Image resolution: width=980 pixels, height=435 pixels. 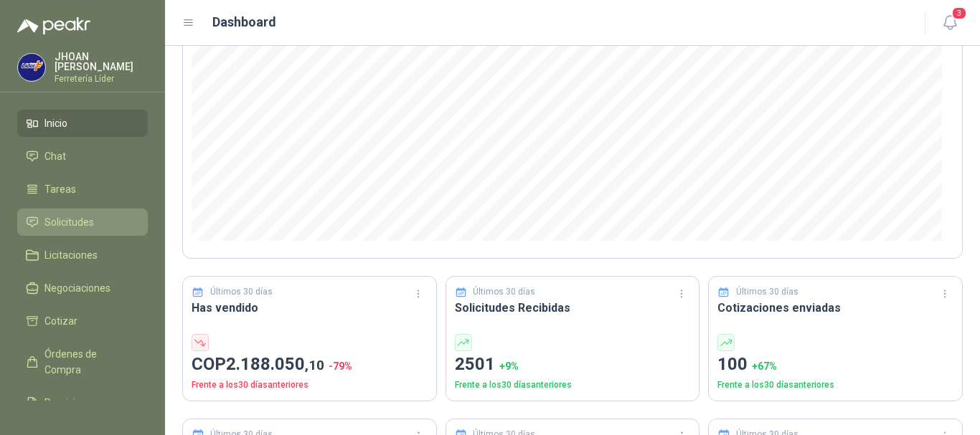 What do you see at coordinates (54, 26) in the screenshot?
I see `img: Logo peakr` at bounding box center [54, 26].